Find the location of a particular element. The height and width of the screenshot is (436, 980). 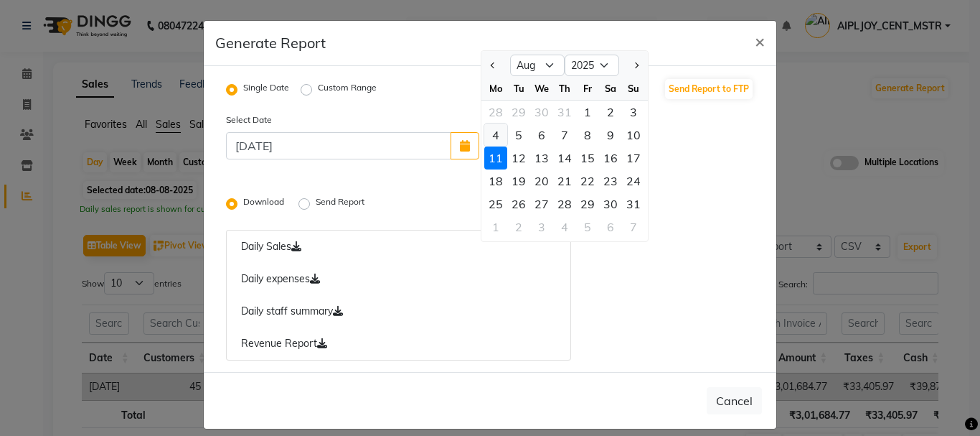

div: Tuesday, August 12, 2025 is located at coordinates (519, 158).